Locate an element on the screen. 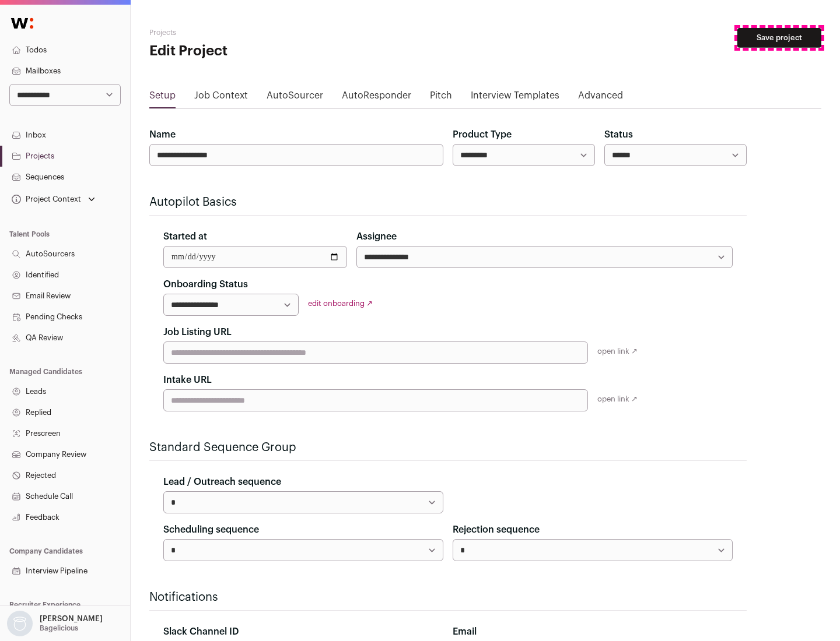  label: Job Listing URL is located at coordinates (197, 333).